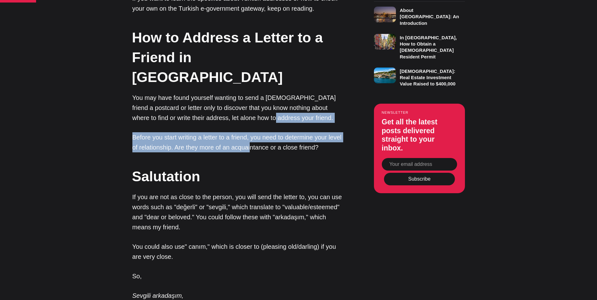 The width and height of the screenshot is (597, 300). What do you see at coordinates (238, 276) in the screenshot?
I see `p: So,` at bounding box center [238, 276].